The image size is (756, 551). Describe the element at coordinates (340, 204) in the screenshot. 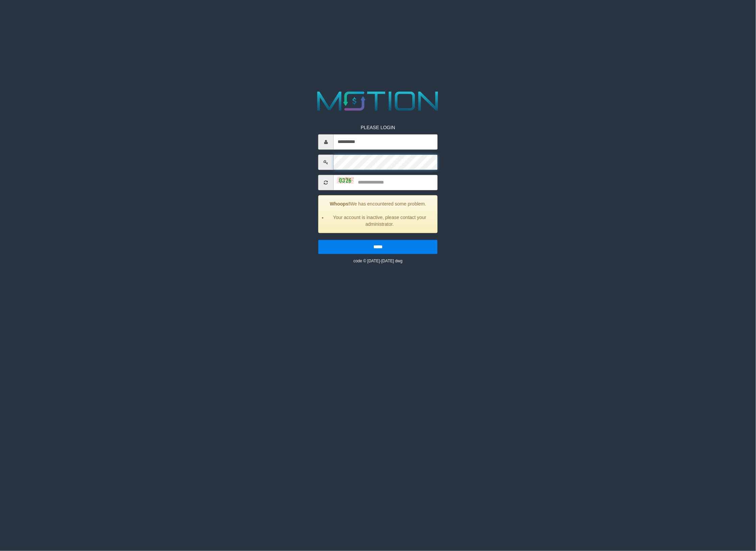

I see `strong: Whoops!` at that location.